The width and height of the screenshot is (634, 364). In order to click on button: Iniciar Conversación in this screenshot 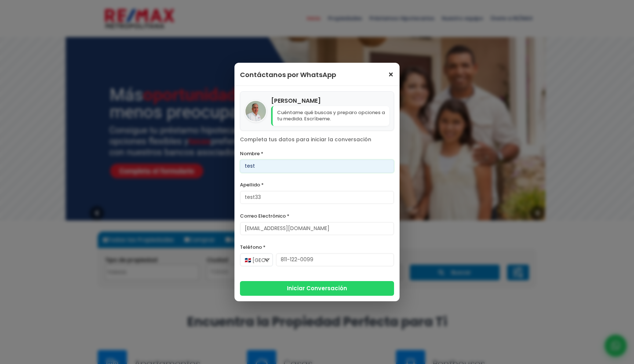, I will do `click(317, 288)`.